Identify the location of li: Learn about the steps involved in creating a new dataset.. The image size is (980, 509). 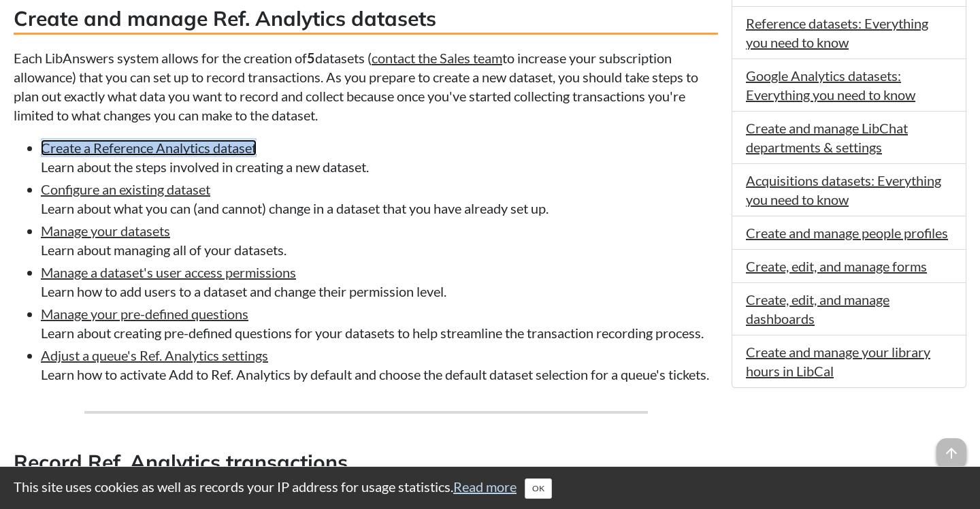
(379, 158).